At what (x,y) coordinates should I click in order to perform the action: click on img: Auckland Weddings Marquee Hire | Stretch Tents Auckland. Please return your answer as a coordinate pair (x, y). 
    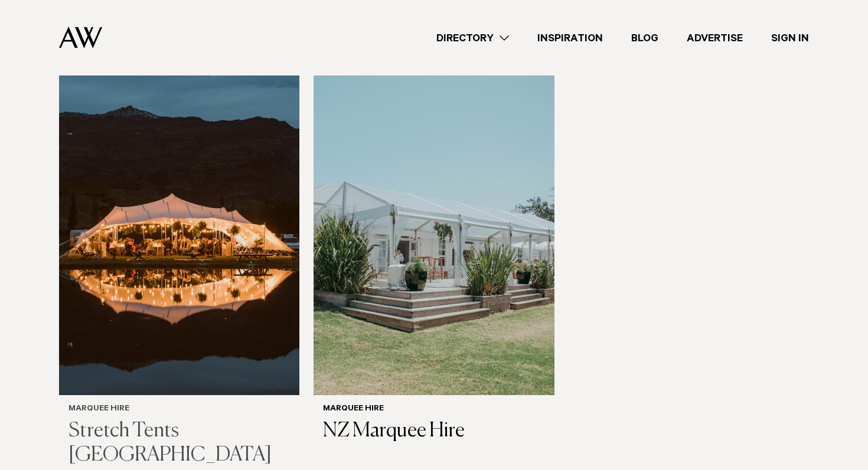
    Looking at the image, I should click on (179, 234).